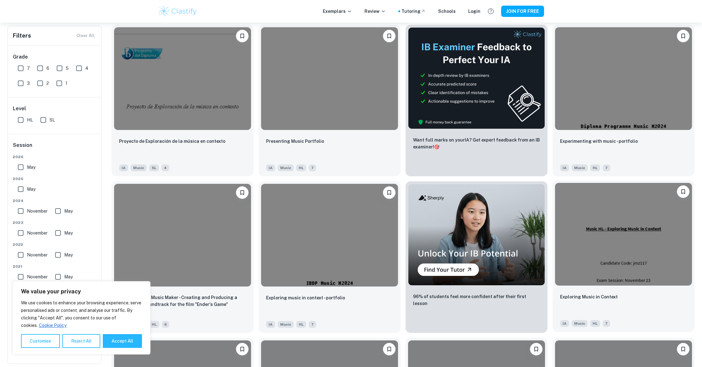 Image resolution: width=702 pixels, height=367 pixels. I want to click on a: Schools, so click(447, 11).